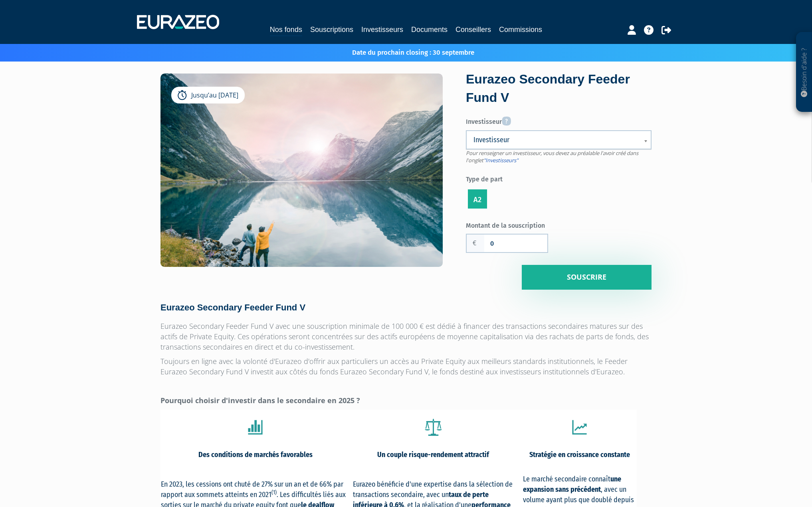 Image resolution: width=812 pixels, height=507 pixels. I want to click on p: Eurazeo Secondary Feeder Fund V avec une souscription minimale de 100 000 € est dédié à financer ..., so click(406, 336).